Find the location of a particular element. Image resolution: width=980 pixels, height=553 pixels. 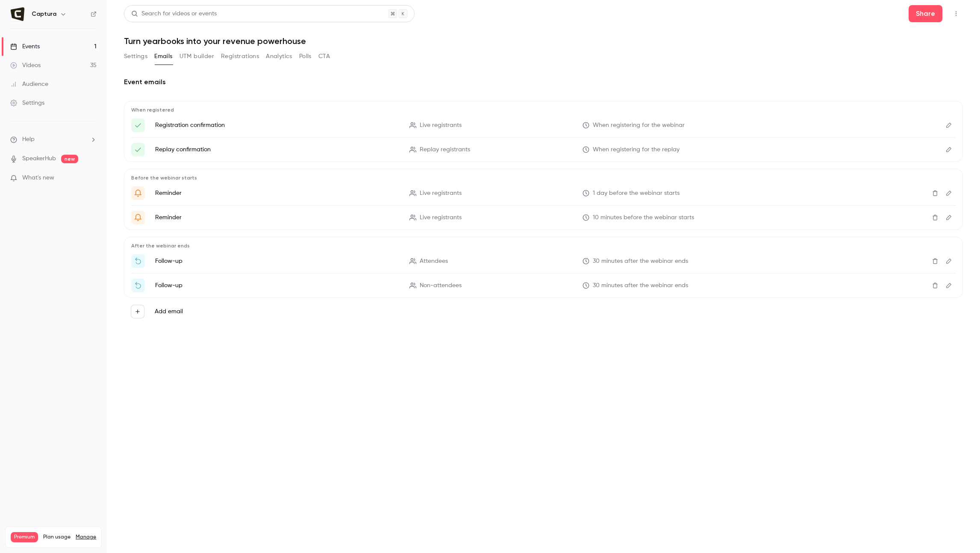

img: Captura is located at coordinates (18, 14).